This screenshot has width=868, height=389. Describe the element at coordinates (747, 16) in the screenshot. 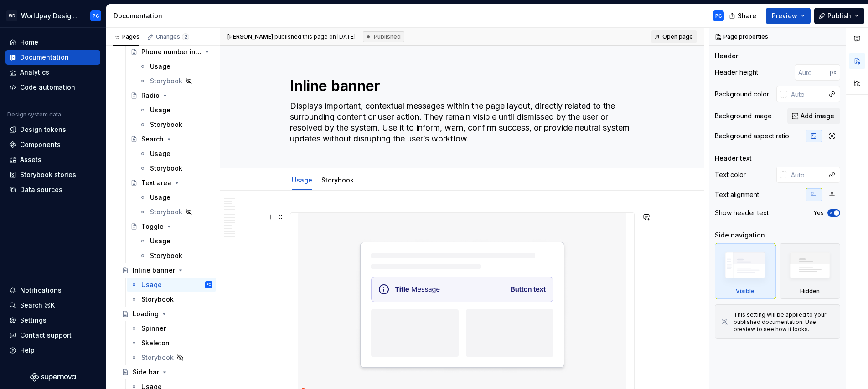

I see `span: Share` at that location.